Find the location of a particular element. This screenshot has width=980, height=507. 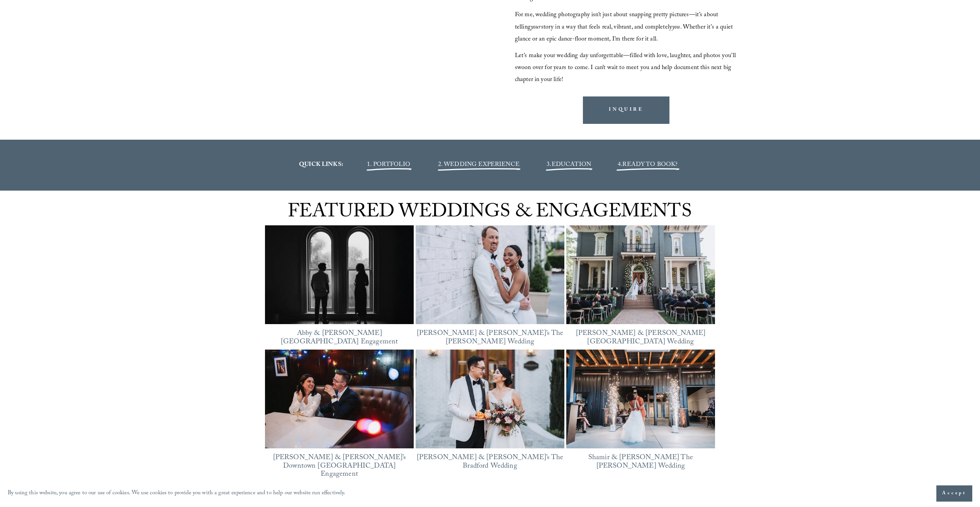

span: EDUCATION is located at coordinates (571, 165).